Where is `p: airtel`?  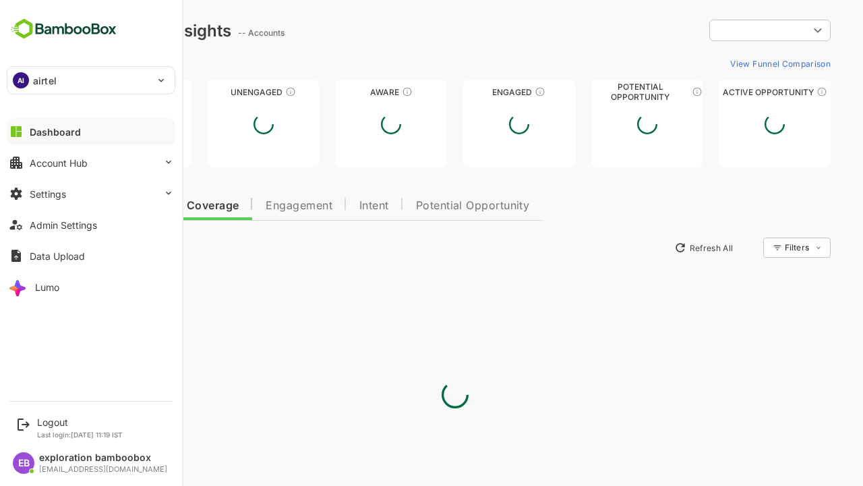
p: airtel is located at coordinates (45, 80).